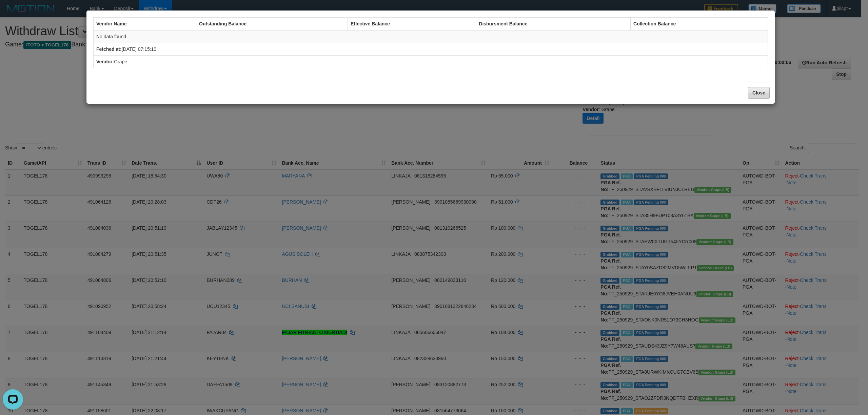 The height and width of the screenshot is (415, 868). I want to click on button: Close, so click(759, 93).